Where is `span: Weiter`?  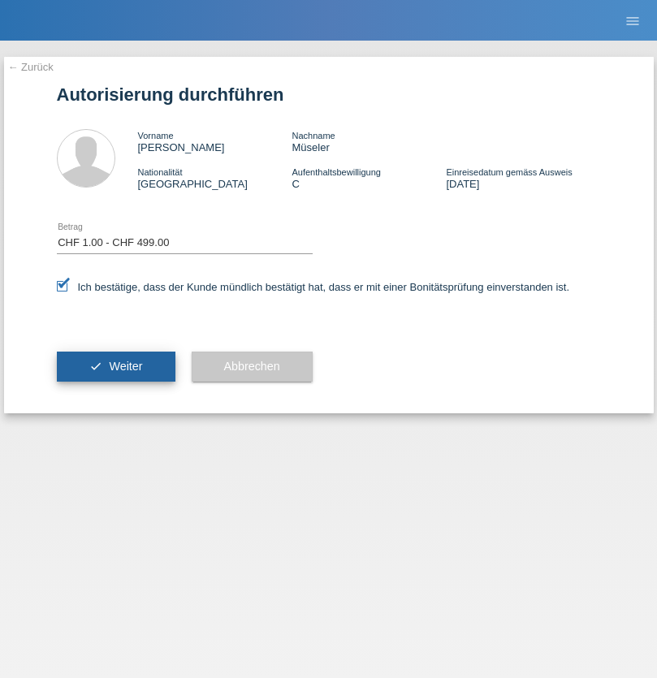 span: Weiter is located at coordinates (125, 366).